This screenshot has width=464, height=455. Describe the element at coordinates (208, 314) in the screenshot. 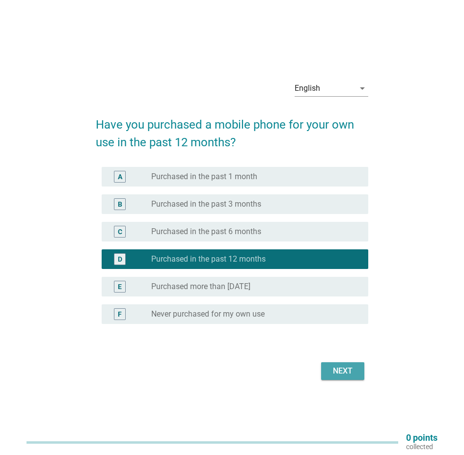

I see `label: Never purchased for my own use` at that location.